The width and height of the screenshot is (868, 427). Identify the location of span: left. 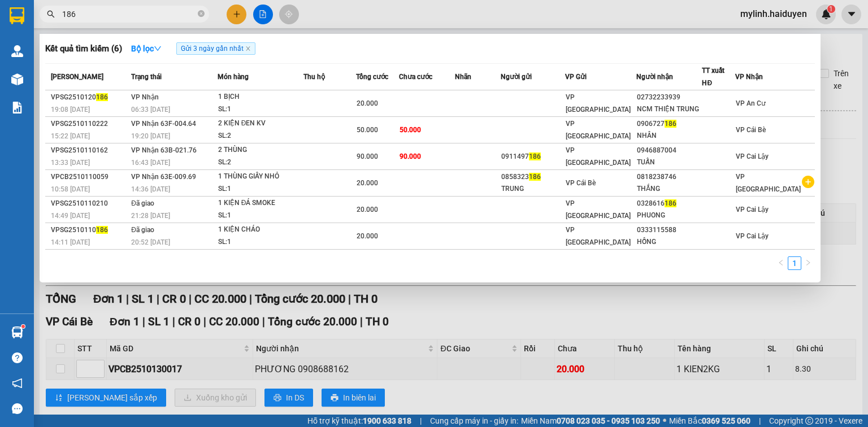
(781, 262).